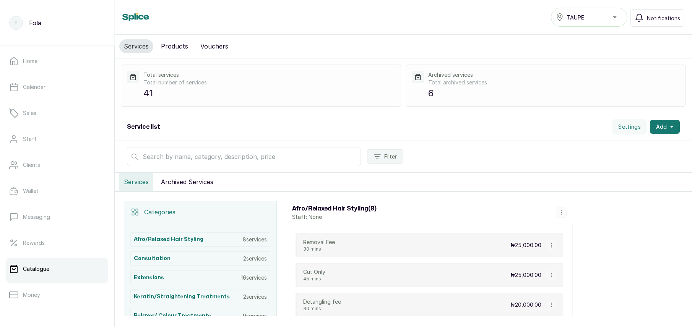 The width and height of the screenshot is (692, 327). What do you see at coordinates (255, 240) in the screenshot?
I see `p: 8 services` at bounding box center [255, 240].